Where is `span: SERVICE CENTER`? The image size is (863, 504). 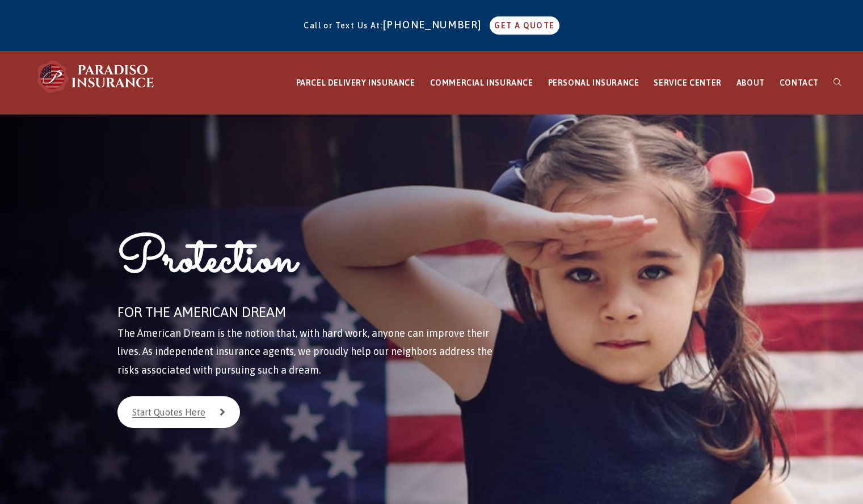 span: SERVICE CENTER is located at coordinates (687, 83).